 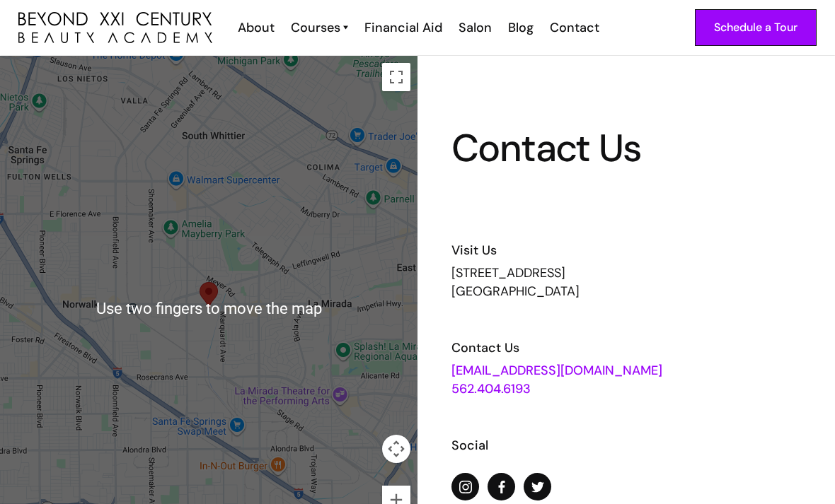 I want to click on a: Blog, so click(x=520, y=27).